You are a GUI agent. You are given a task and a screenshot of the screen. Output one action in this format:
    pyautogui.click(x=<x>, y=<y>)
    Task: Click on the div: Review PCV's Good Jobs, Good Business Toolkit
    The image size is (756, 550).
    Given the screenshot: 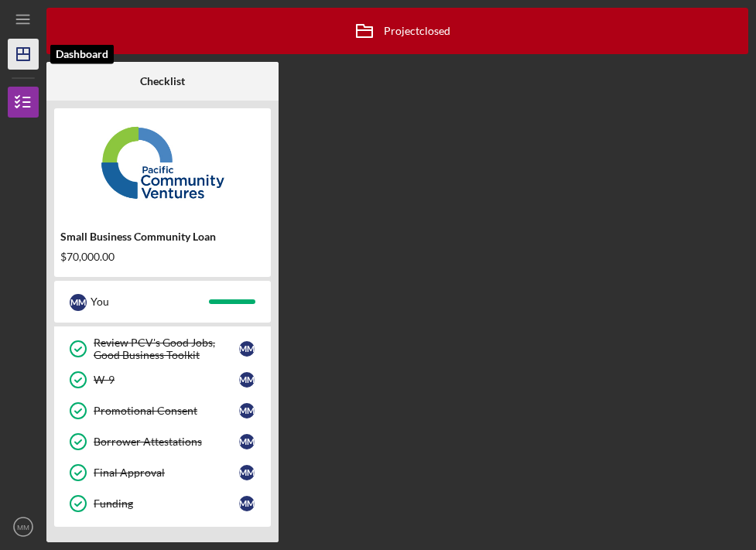 What is the action you would take?
    pyautogui.click(x=167, y=349)
    